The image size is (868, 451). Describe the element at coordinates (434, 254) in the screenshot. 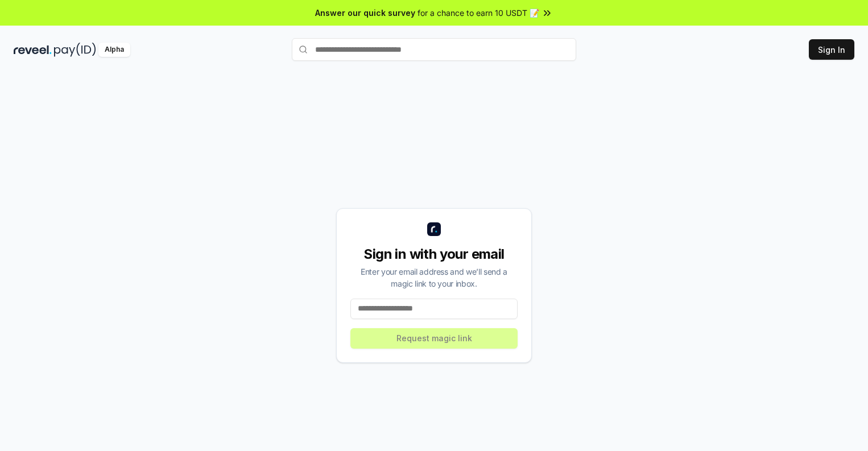

I see `div: Sign in with your email` at that location.